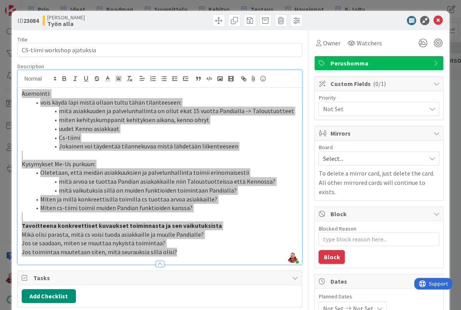 The image size is (461, 310). What do you see at coordinates (379, 84) in the screenshot?
I see `span: ( 0/1 )` at bounding box center [379, 84].